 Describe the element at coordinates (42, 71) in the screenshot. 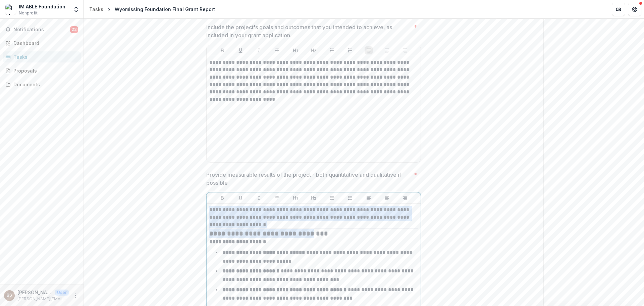

I see `a: Proposals` at that location.